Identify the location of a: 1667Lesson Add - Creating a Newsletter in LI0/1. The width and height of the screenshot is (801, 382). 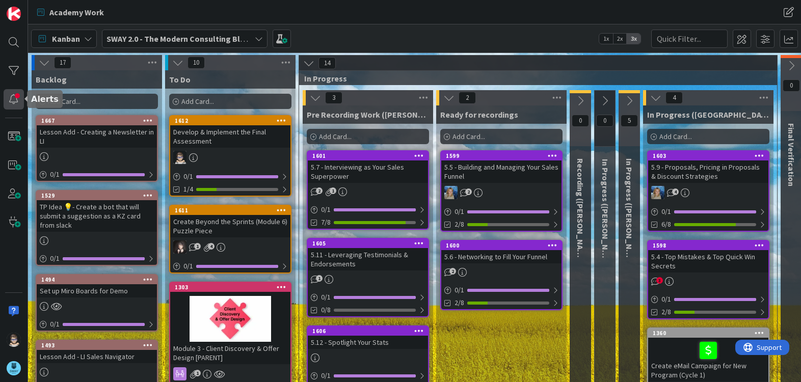
(97, 148).